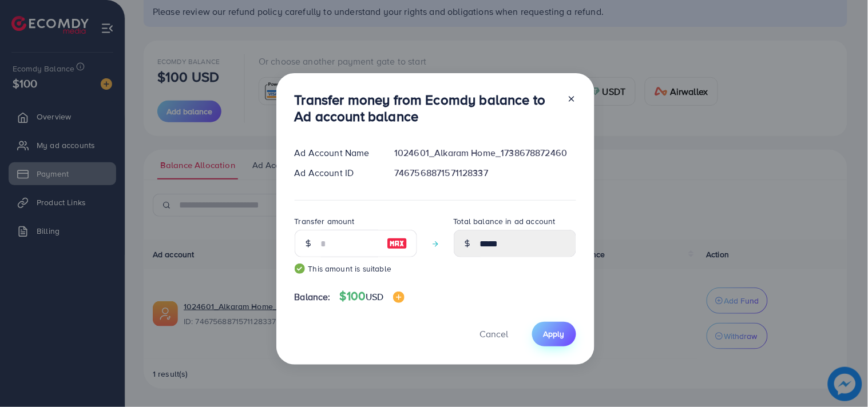  What do you see at coordinates (372, 296) in the screenshot?
I see `h4: $100` at bounding box center [372, 296].